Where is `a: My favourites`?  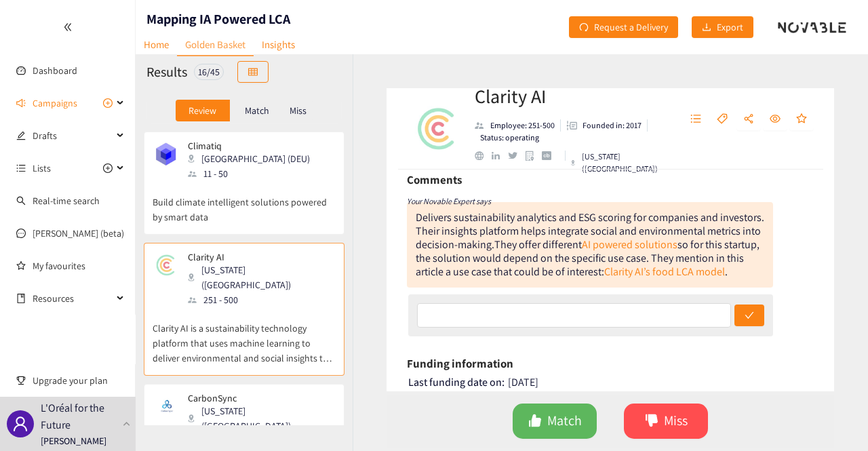
a: My favourites is located at coordinates (78, 266).